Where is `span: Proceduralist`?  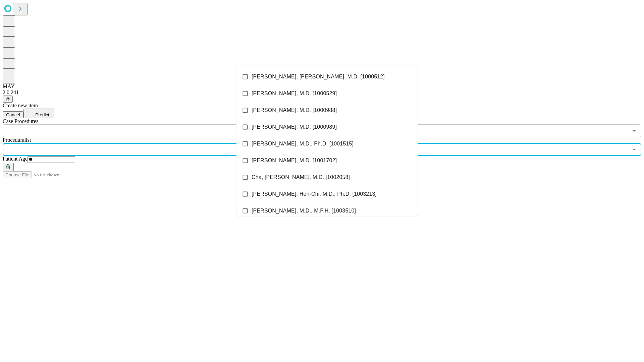 span: Proceduralist is located at coordinates (16, 140).